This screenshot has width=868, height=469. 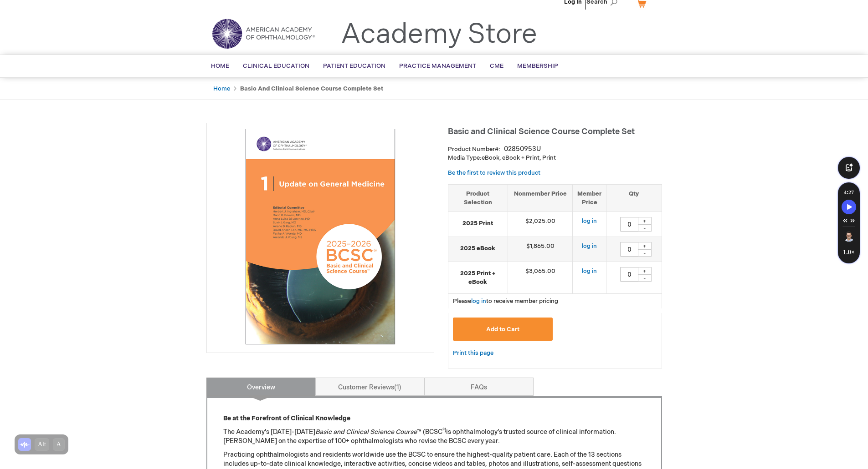 What do you see at coordinates (540, 249) in the screenshot?
I see `td: $1,865.00` at bounding box center [540, 249].